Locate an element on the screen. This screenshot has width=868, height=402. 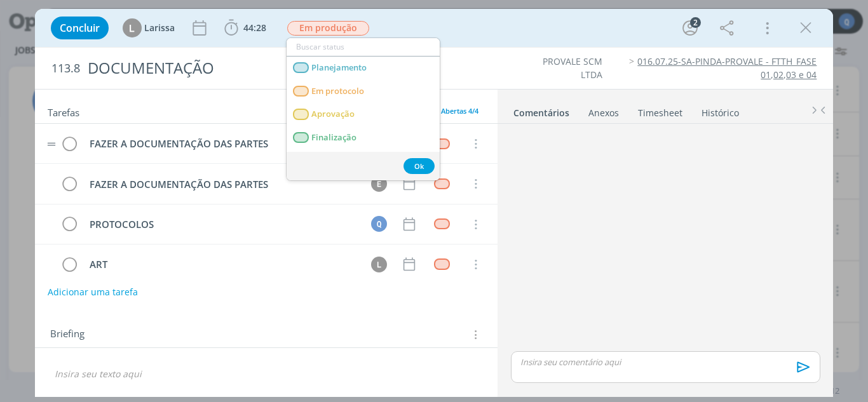
button: 2 is located at coordinates (690, 28).